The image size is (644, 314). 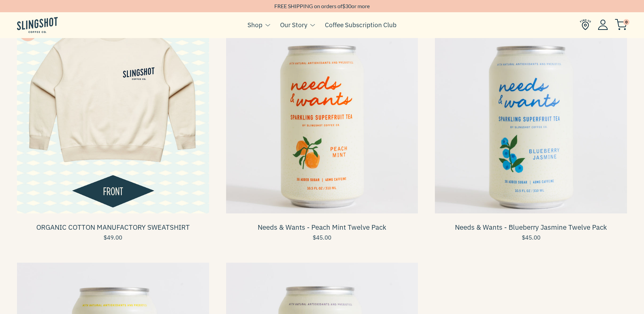 I want to click on img: Account, so click(x=603, y=24).